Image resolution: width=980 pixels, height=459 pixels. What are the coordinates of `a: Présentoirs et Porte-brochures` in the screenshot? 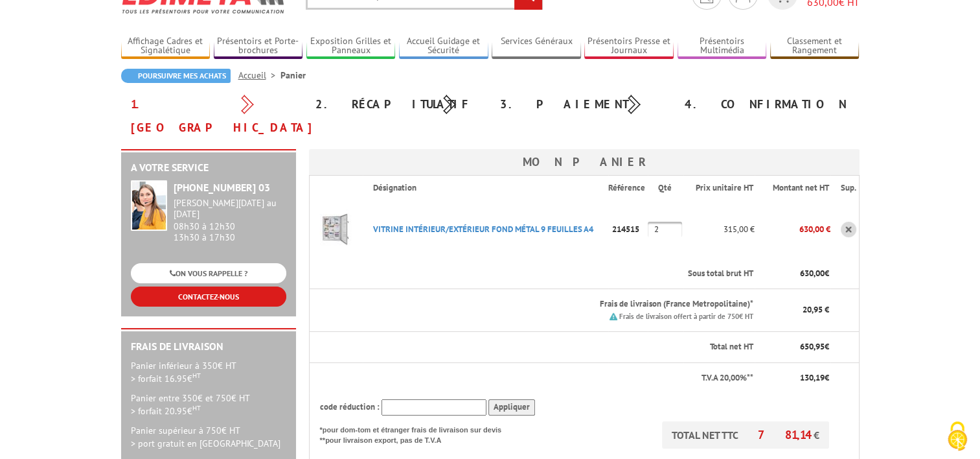 It's located at (258, 46).